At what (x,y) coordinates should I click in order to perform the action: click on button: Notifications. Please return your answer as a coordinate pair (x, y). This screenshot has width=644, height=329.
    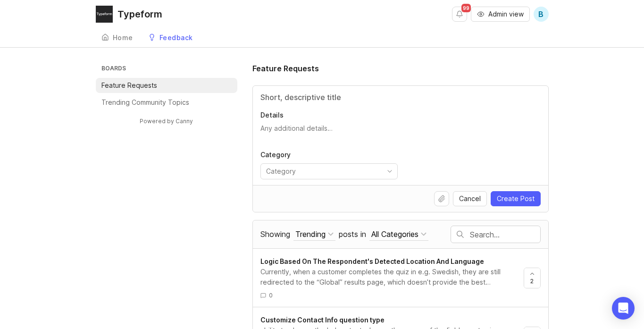
    Looking at the image, I should click on (460, 14).